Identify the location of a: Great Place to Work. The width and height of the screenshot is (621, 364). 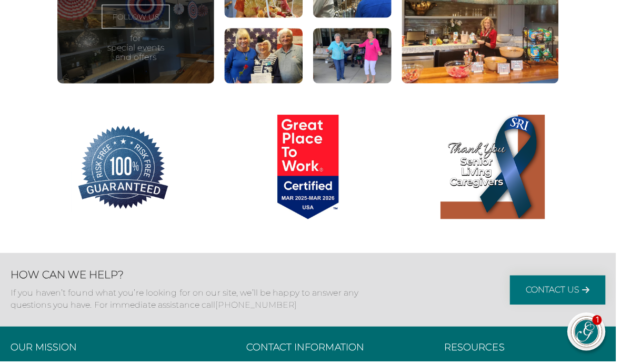
(311, 170).